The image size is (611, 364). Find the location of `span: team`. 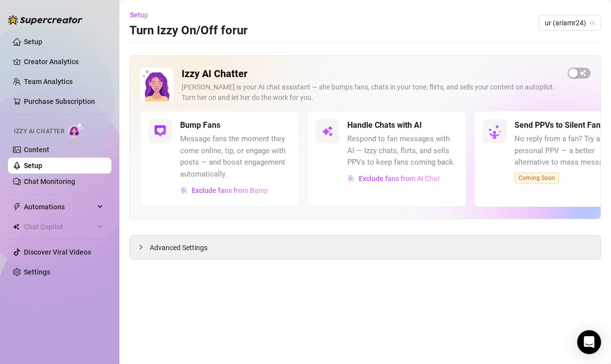

span: team is located at coordinates (592, 23).